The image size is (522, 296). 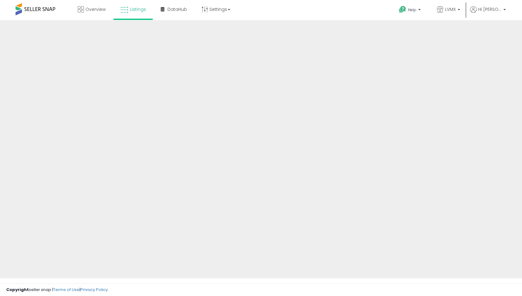 I want to click on a: Help, so click(x=410, y=11).